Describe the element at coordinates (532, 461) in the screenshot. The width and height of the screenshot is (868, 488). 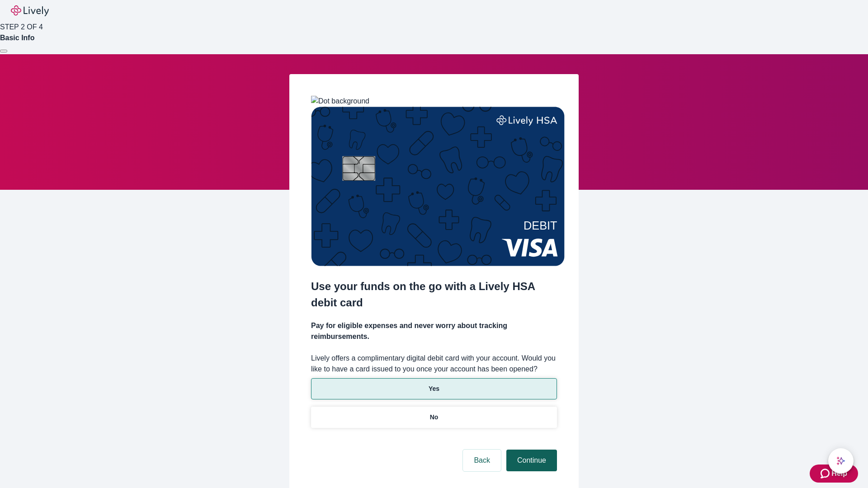
I see `button: Continue` at that location.